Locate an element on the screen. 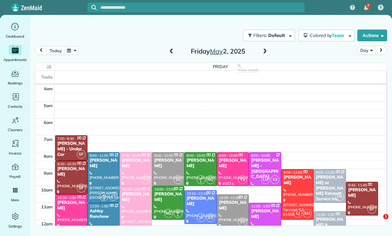 This screenshot has width=392, height=236. a: Invoices is located at coordinates (15, 147).